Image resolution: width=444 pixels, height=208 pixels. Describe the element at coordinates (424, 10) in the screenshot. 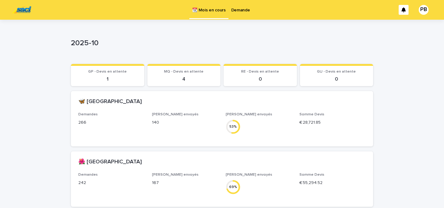

I see `div: PB` at that location.